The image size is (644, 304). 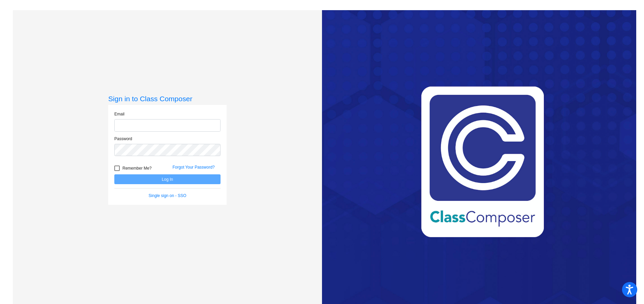 I want to click on a: Forgot Your Password?, so click(x=194, y=167).